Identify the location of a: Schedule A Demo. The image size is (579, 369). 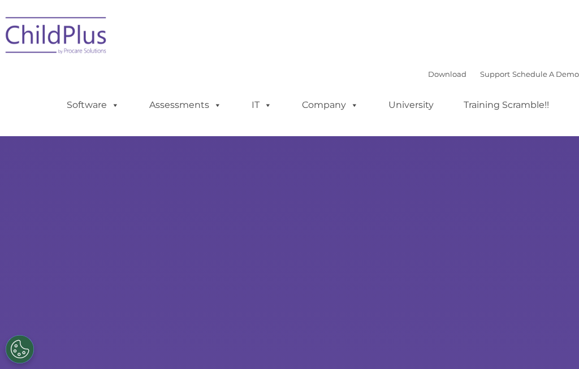
(545, 74).